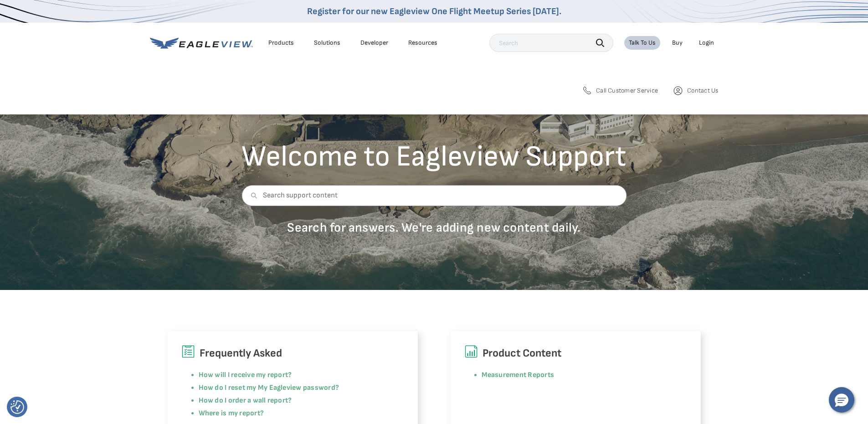 The height and width of the screenshot is (424, 868). What do you see at coordinates (281, 43) in the screenshot?
I see `div: Products` at bounding box center [281, 43].